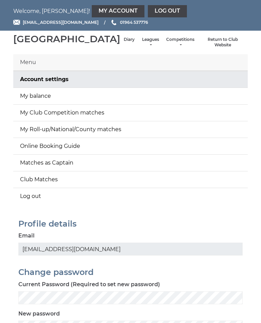  I want to click on a: My Roll-up/National/County matches, so click(131, 129).